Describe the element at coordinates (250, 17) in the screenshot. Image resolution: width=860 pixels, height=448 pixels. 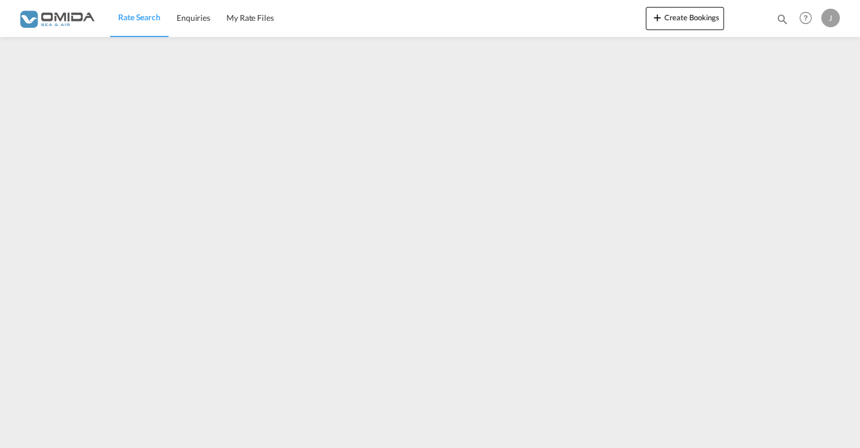
I see `span: My Rate Files` at that location.